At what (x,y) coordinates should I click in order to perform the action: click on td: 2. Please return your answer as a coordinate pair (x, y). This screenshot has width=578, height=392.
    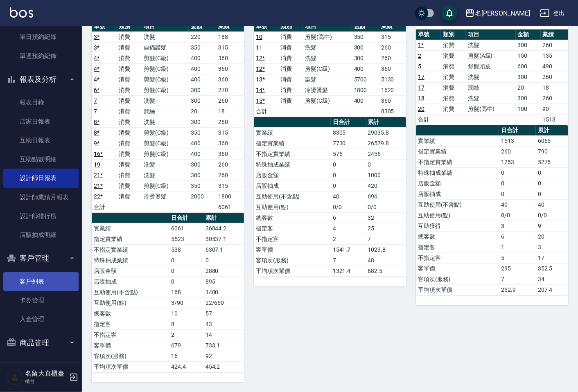
    Looking at the image, I should click on (348, 239).